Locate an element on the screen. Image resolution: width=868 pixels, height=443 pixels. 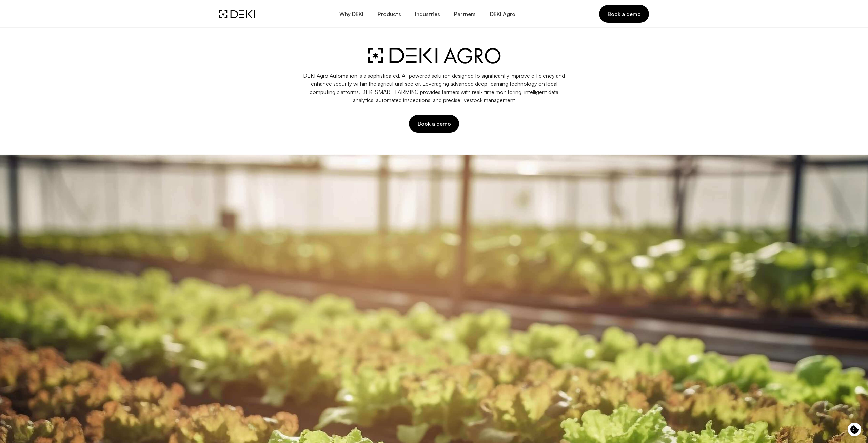
button: Why DEKI is located at coordinates (351, 14).